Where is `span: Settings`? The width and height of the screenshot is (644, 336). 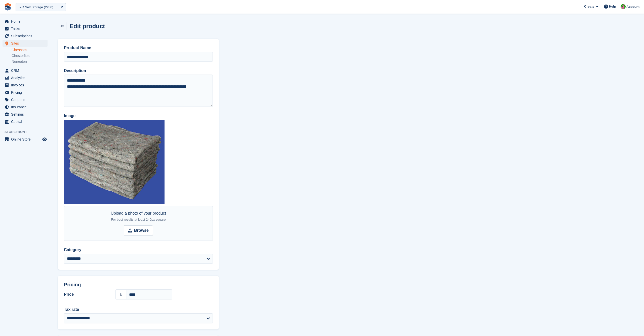 span: Settings is located at coordinates (26, 114).